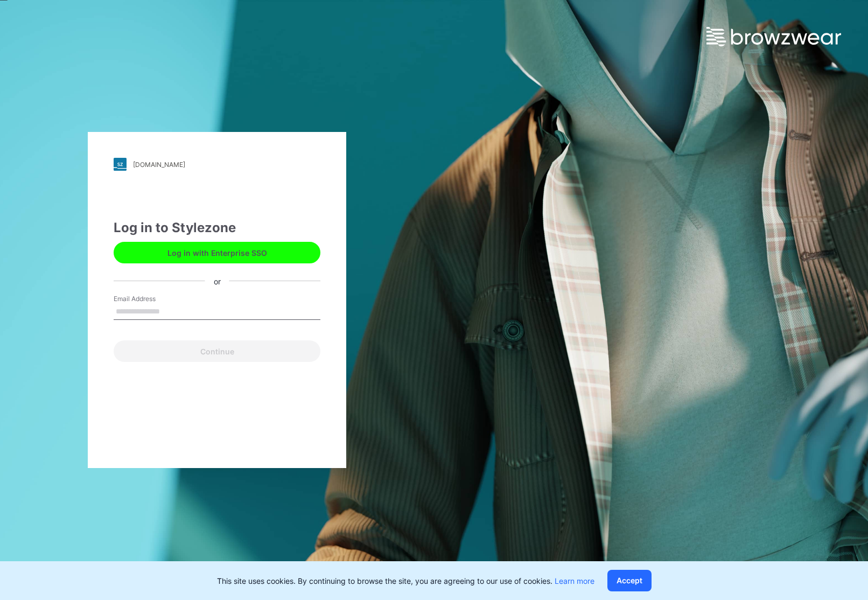 The height and width of the screenshot is (600, 868). What do you see at coordinates (217, 253) in the screenshot?
I see `button: Log in with Enterprise SSO` at bounding box center [217, 253].